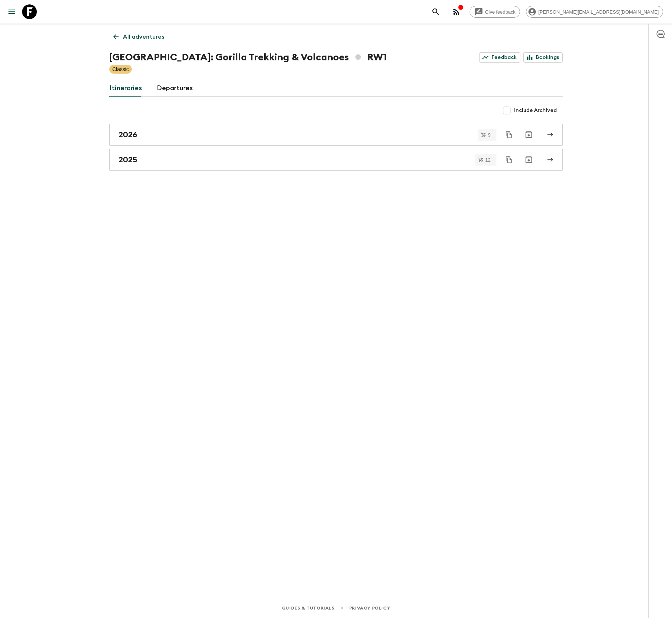 The width and height of the screenshot is (672, 618). What do you see at coordinates (126, 88) in the screenshot?
I see `a: Itineraries` at bounding box center [126, 88].